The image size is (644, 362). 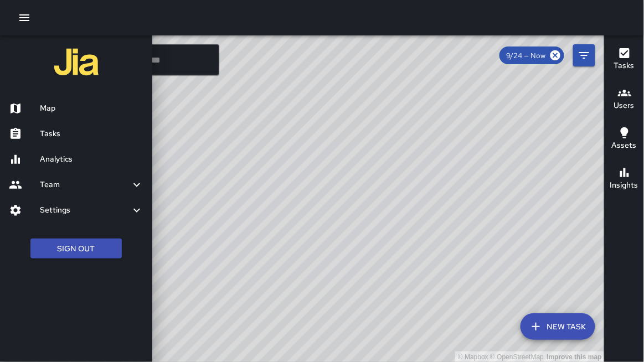 I want to click on button: Sign Out, so click(x=76, y=249).